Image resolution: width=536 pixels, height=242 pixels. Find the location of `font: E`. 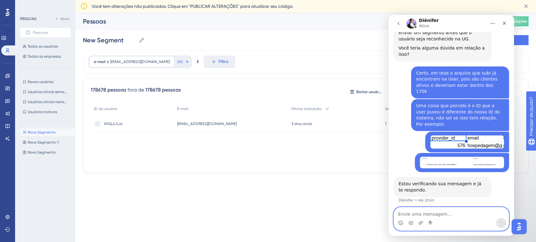

font: E is located at coordinates (198, 62).